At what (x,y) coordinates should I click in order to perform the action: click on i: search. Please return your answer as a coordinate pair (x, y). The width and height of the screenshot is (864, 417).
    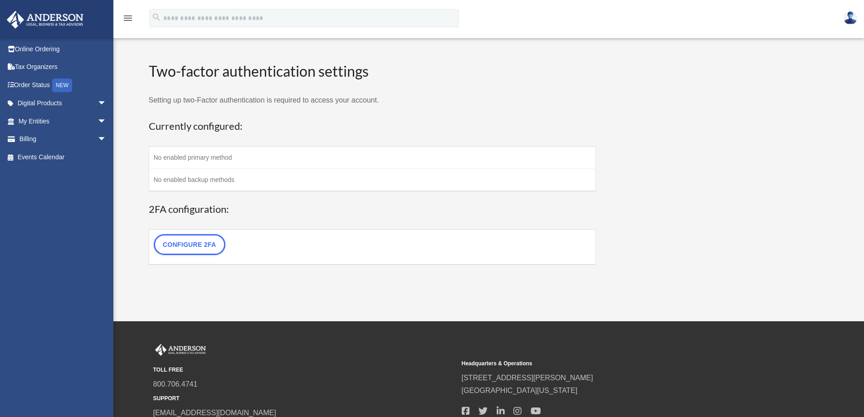
    Looking at the image, I should click on (157, 17).